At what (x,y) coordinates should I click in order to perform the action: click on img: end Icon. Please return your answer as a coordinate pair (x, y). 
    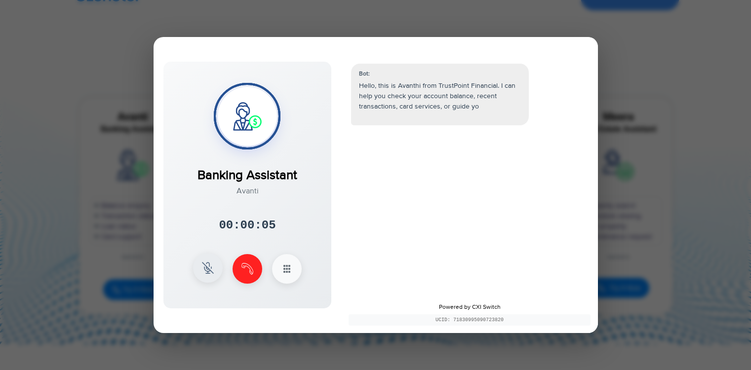
    Looking at the image, I should click on (247, 269).